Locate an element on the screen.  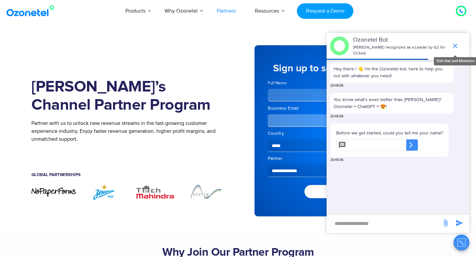
img: ZENIT is located at coordinates (105, 192).